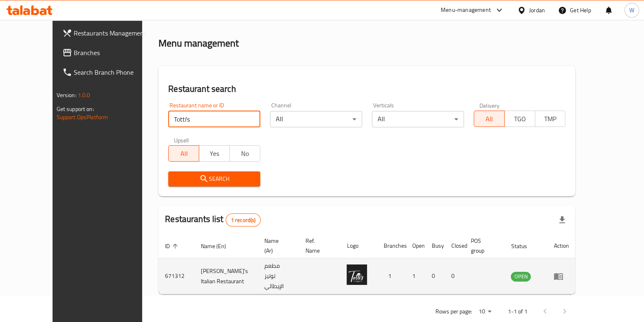 This screenshot has width=644, height=322. What do you see at coordinates (466, 10) in the screenshot?
I see `div: Menu-management` at bounding box center [466, 10].